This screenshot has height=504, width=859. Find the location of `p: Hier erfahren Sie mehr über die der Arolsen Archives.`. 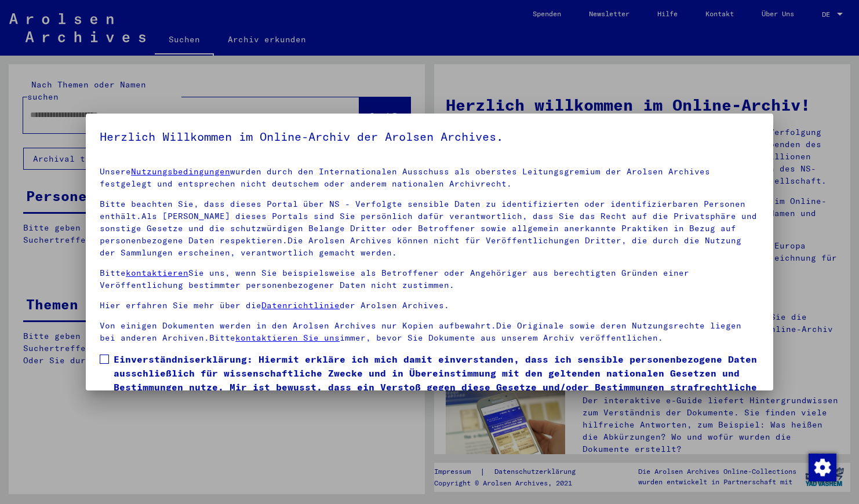

p: Hier erfahren Sie mehr über die der Arolsen Archives. is located at coordinates (430, 306).